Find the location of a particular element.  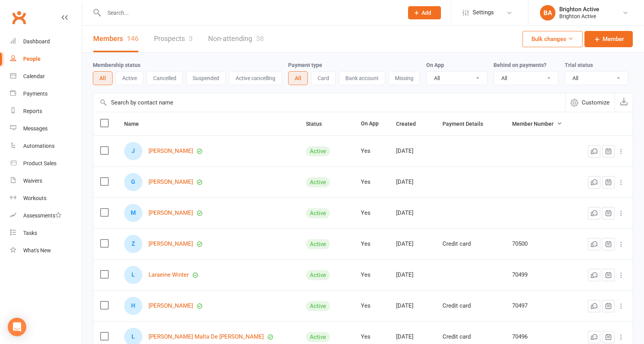

div: 70496 is located at coordinates (540, 337).